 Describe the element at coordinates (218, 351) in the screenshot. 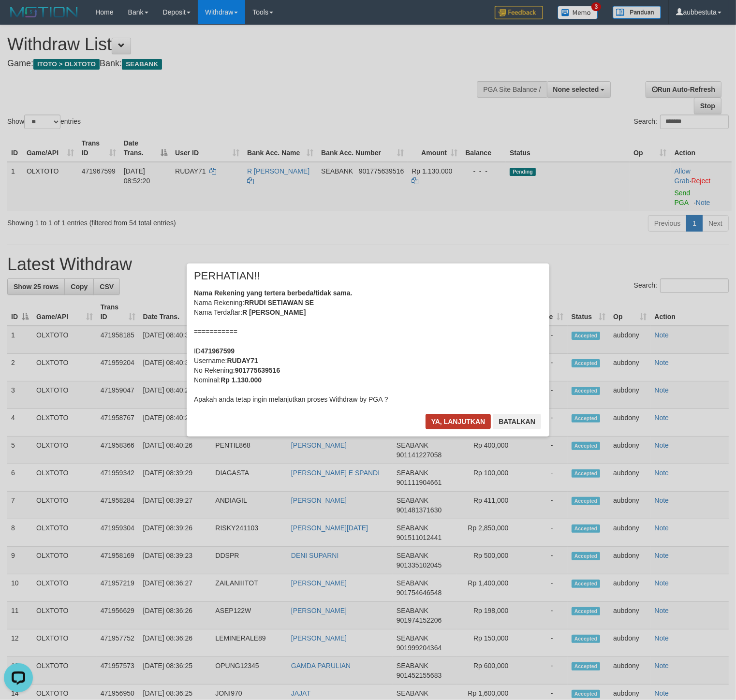

I see `b: 471967599` at that location.